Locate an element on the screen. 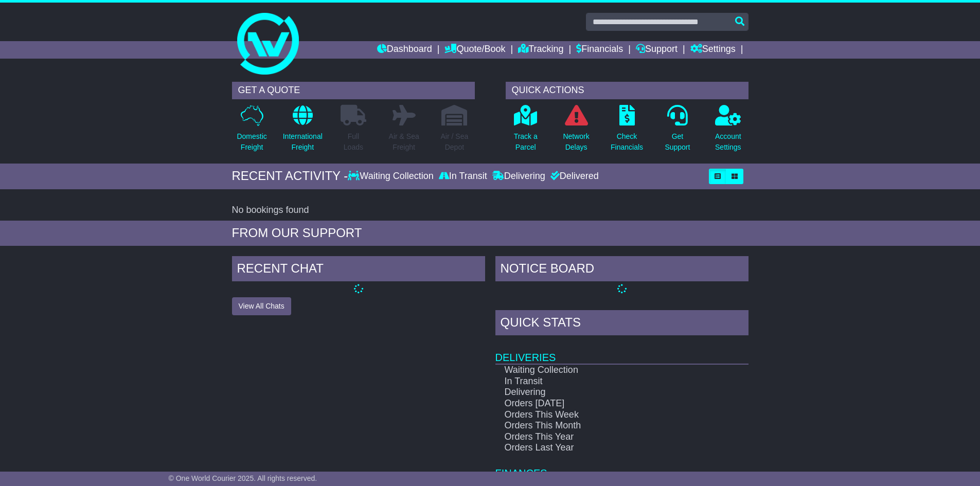  div: Delivered is located at coordinates (573, 177).